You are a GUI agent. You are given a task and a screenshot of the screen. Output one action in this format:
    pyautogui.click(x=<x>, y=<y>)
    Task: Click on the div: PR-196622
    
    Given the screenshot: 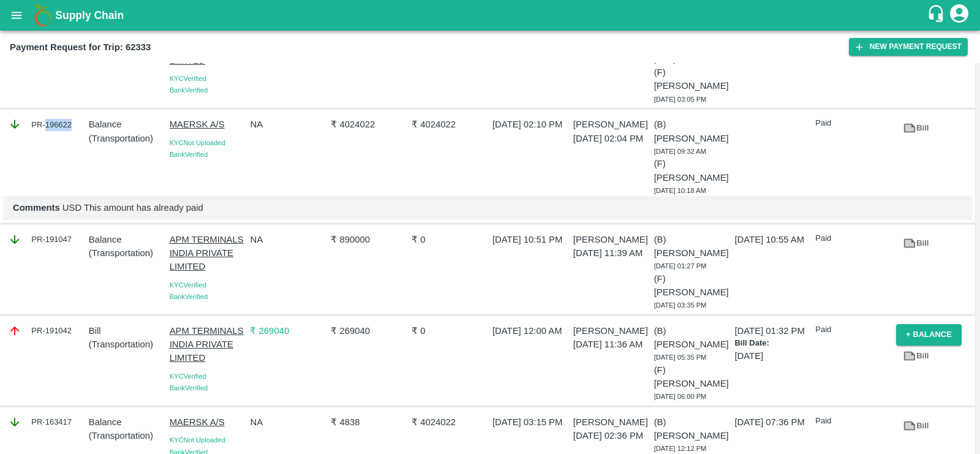 What is the action you would take?
    pyautogui.click(x=46, y=124)
    